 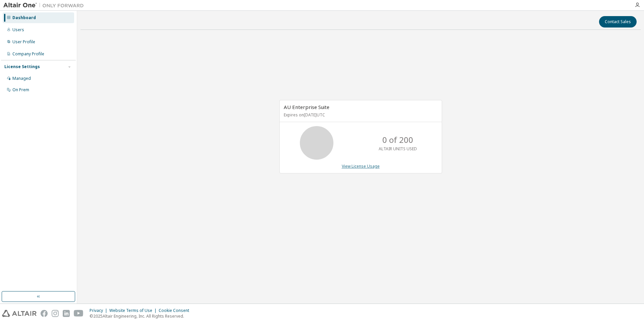 What do you see at coordinates (20, 90) in the screenshot?
I see `div: On Prem` at bounding box center [20, 90].